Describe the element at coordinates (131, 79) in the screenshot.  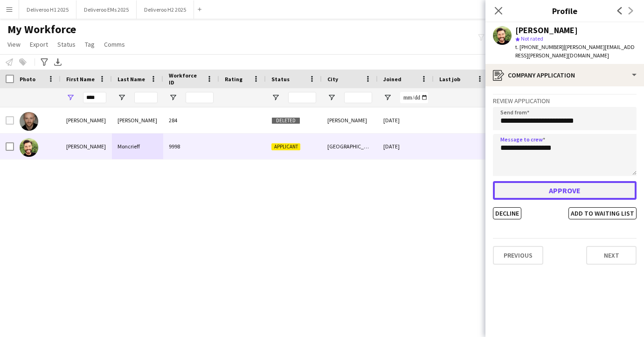
I see `span: Last Name` at that location.